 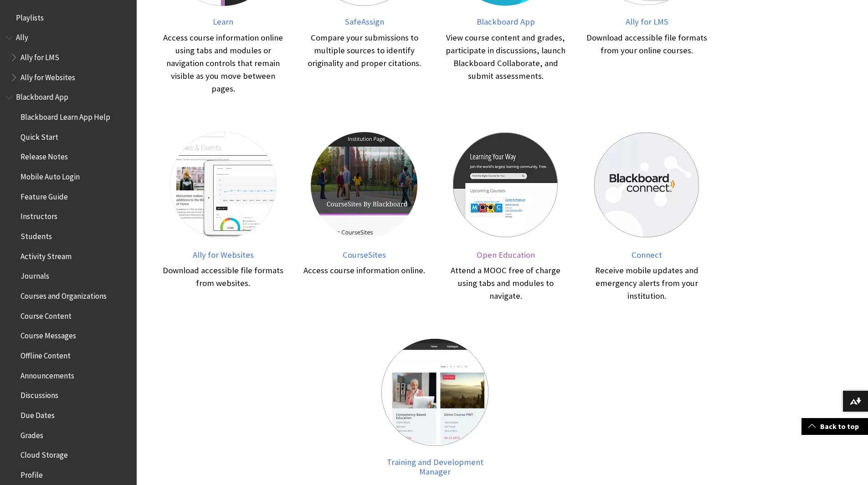 I want to click on nav: Book outline for Anthology Ally Help, so click(x=68, y=57).